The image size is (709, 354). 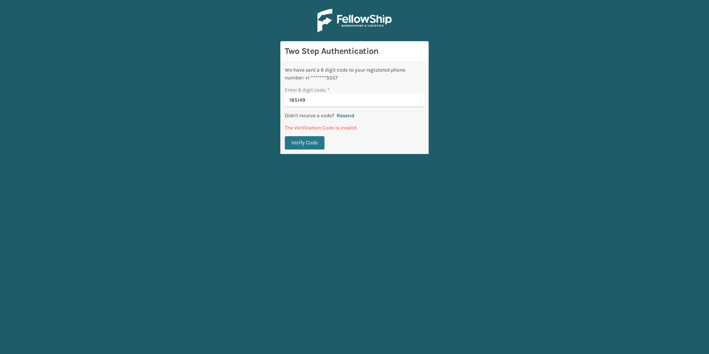 What do you see at coordinates (310, 115) in the screenshot?
I see `p: Didn't receive a code?` at bounding box center [310, 115].